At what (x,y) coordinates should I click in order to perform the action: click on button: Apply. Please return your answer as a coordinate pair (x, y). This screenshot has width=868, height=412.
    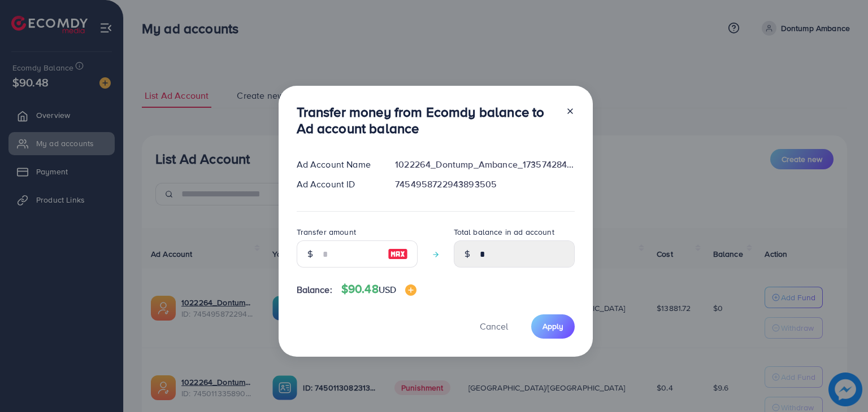
    Looking at the image, I should click on (553, 326).